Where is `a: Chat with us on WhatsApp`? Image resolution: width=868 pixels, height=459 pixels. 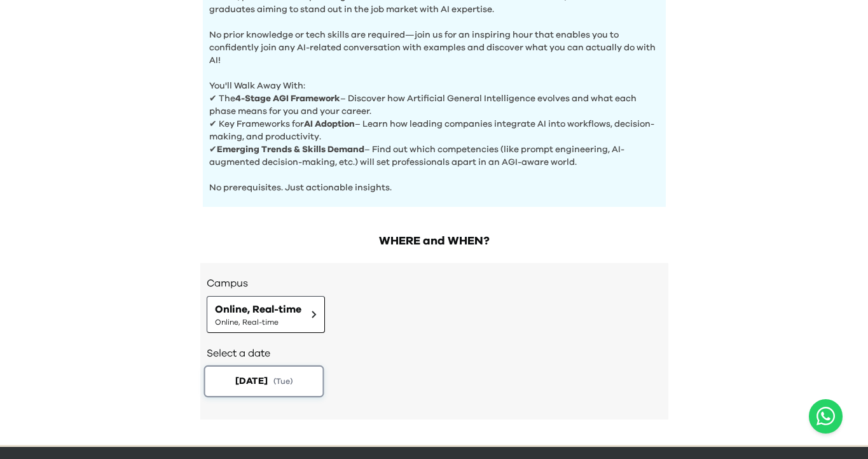
a: Chat with us on WhatsApp is located at coordinates (826, 416).